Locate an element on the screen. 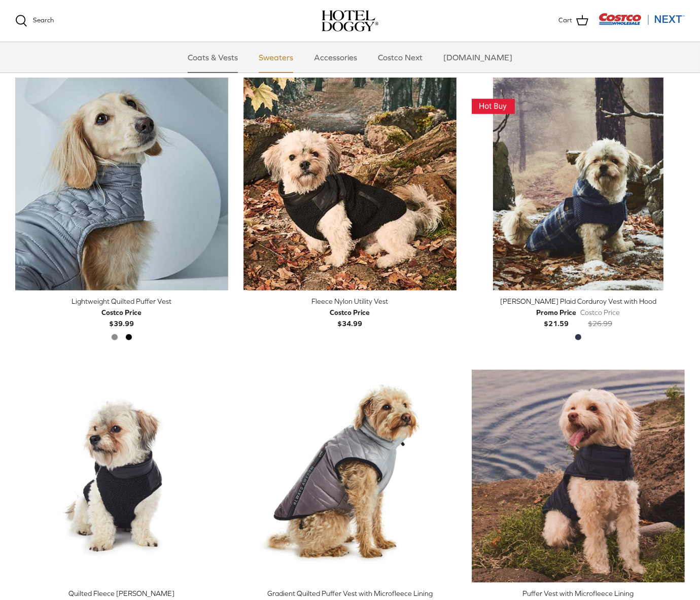 This screenshot has height=600, width=700. a: Quilted Fleece Melton Vest is located at coordinates (122, 476).